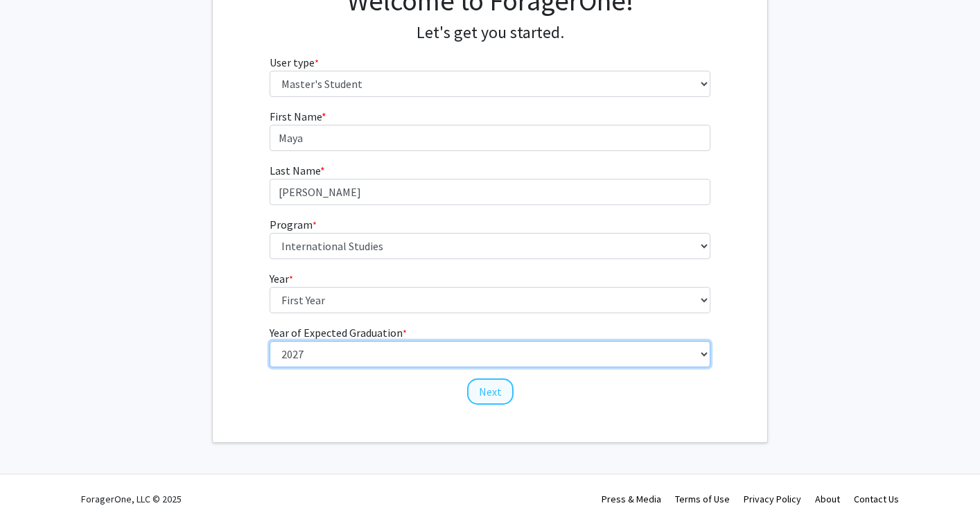 The width and height of the screenshot is (980, 508). Describe the element at coordinates (338, 333) in the screenshot. I see `label: Year of Expected Graduation` at that location.